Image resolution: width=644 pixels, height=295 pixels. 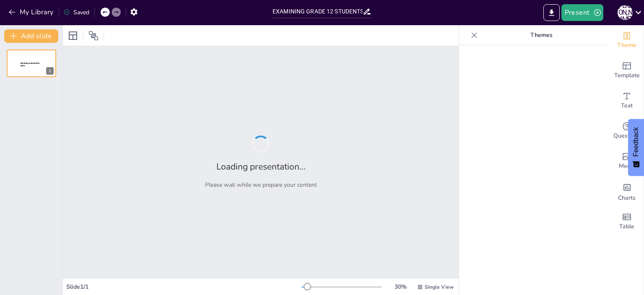 I want to click on span: Questions, so click(x=627, y=136).